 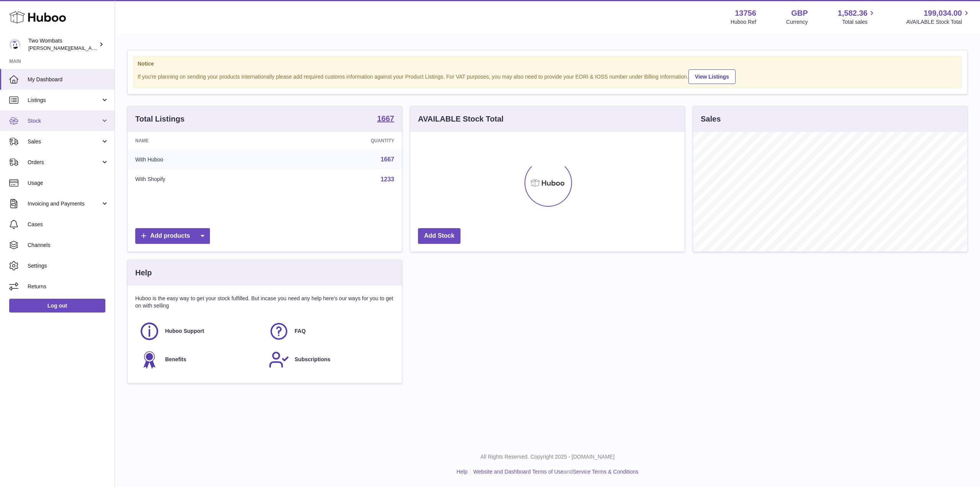 I want to click on span: Listings, so click(x=64, y=100).